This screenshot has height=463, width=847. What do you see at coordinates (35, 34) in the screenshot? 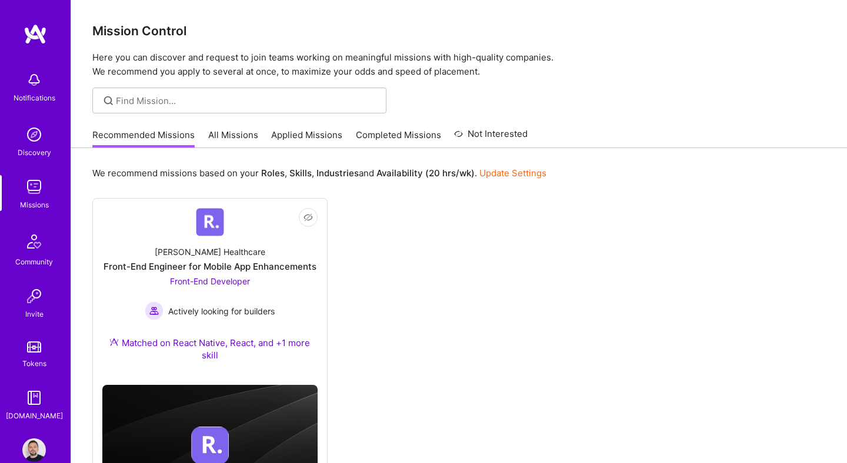
I see `img: logo` at bounding box center [35, 34].